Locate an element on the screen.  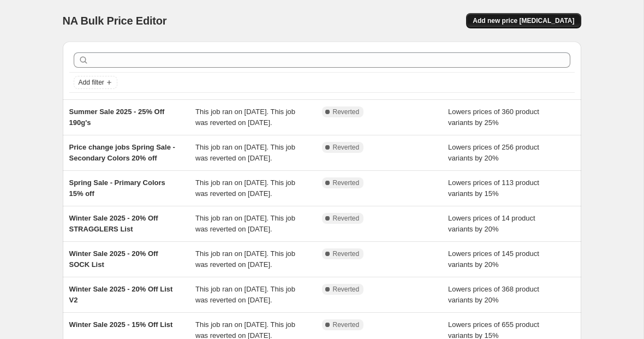
span: Add filter is located at coordinates (91, 83).